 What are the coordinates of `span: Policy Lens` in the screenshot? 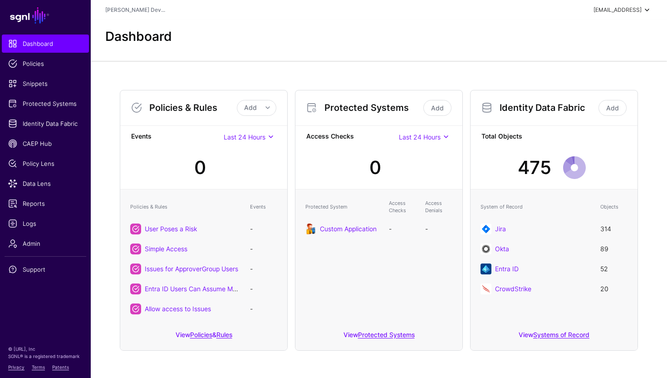 It's located at (45, 163).